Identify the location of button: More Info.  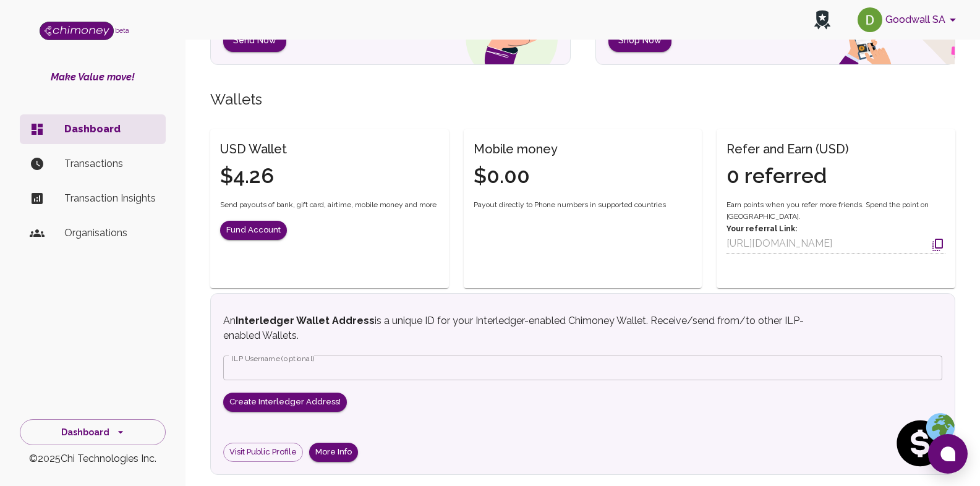
(333, 452).